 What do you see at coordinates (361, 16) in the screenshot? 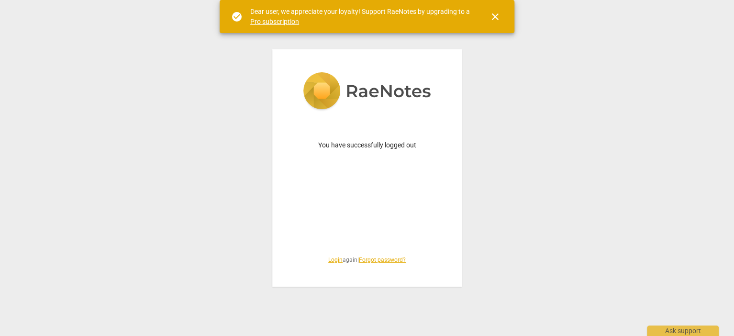
I see `div: Dear user, we appreciate your loyalty! Support RaeNotes by upgrading to a` at bounding box center [361, 16].